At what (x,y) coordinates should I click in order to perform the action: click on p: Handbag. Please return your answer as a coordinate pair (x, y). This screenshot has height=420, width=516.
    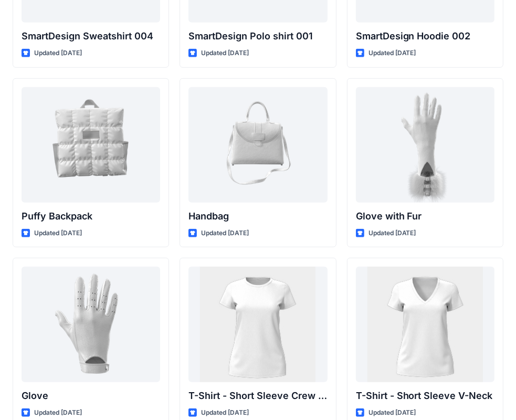
    Looking at the image, I should click on (258, 216).